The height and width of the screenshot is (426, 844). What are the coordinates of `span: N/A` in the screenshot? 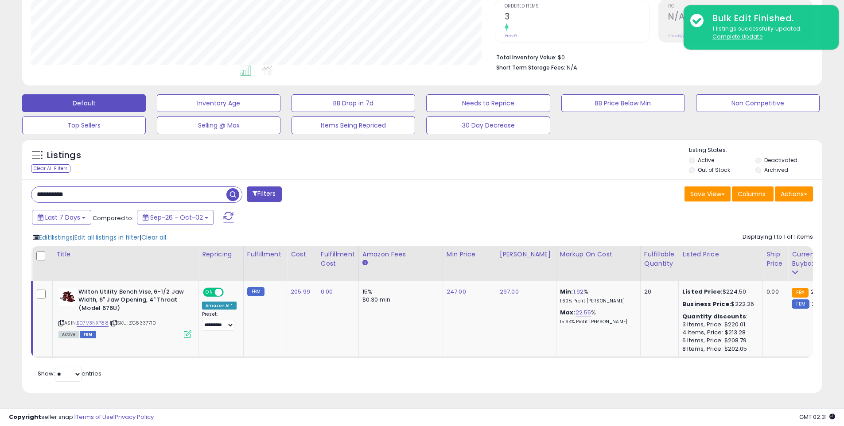 It's located at (572, 67).